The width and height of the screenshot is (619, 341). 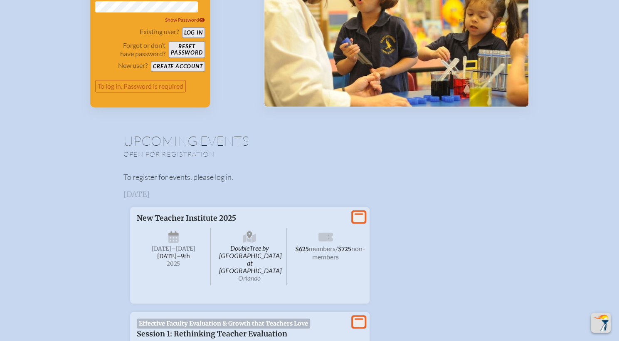 I want to click on button: Create account, so click(x=178, y=66).